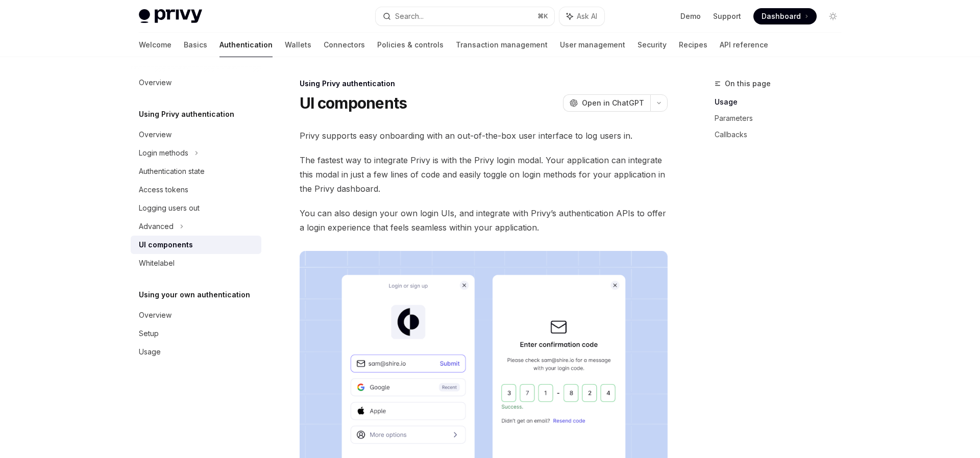 The width and height of the screenshot is (980, 458). Describe the element at coordinates (155, 45) in the screenshot. I see `a: Welcome` at that location.